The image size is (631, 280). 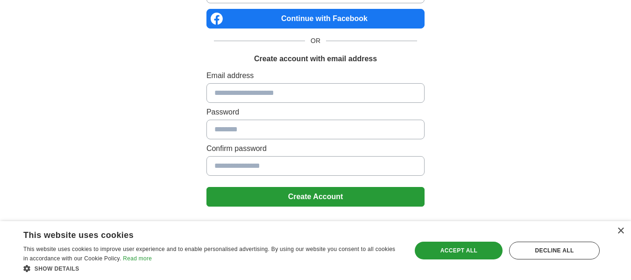 I want to click on div: This website uses cookies, so click(x=200, y=233).